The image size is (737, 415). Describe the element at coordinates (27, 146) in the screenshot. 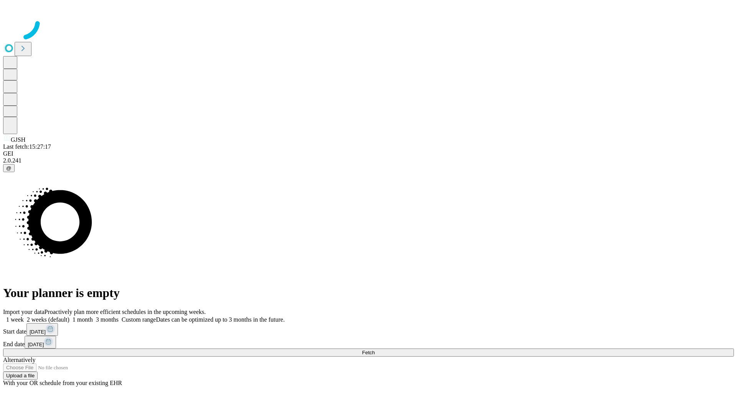

I see `span: Last fetch: 15:27:17` at that location.